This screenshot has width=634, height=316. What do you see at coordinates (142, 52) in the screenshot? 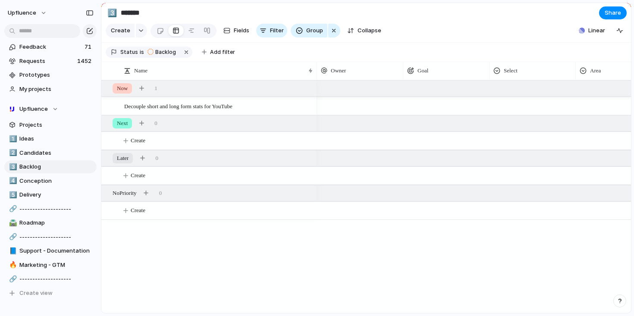
I see `button: is` at bounding box center [142, 52].